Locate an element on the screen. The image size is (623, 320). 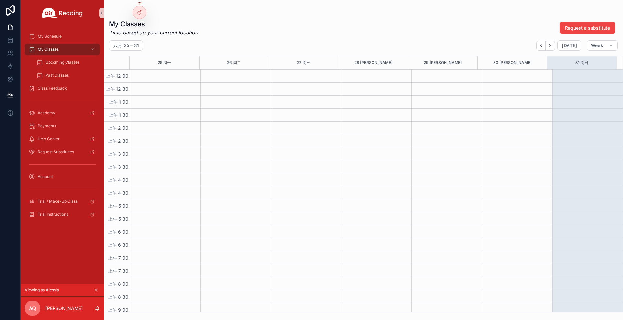
a: Upcoming Classes is located at coordinates (66, 62).